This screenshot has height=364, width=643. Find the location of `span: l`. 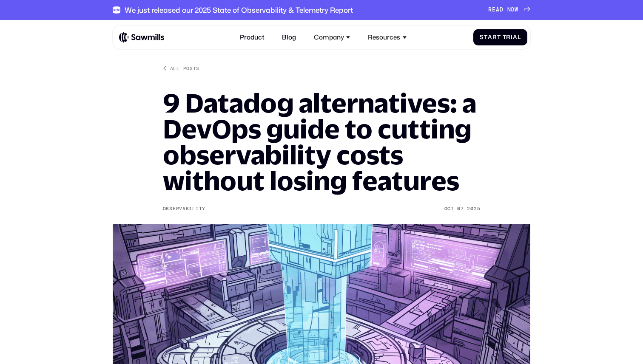

span: l is located at coordinates (519, 37).